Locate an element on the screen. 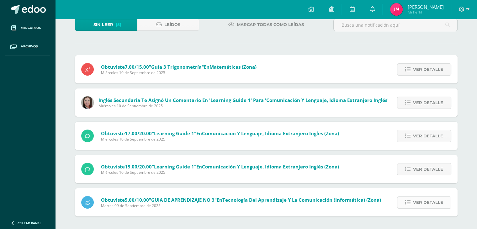 The height and width of the screenshot is (229, 477). a: Mis cursos is located at coordinates (28, 28).